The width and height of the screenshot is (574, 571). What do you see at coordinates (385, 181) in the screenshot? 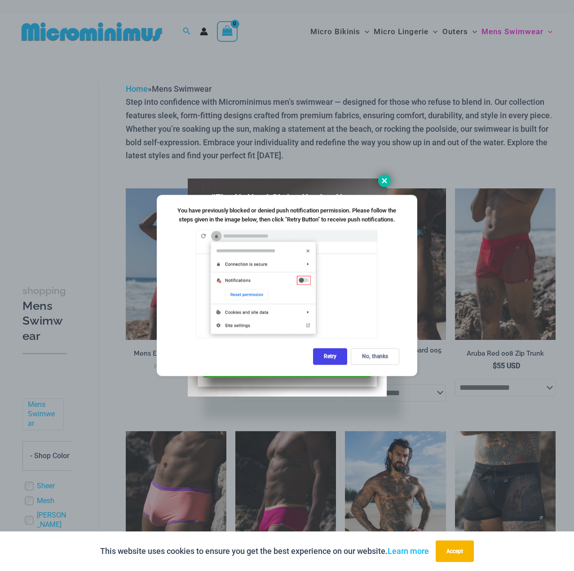
I see `button: Close` at bounding box center [385, 181].